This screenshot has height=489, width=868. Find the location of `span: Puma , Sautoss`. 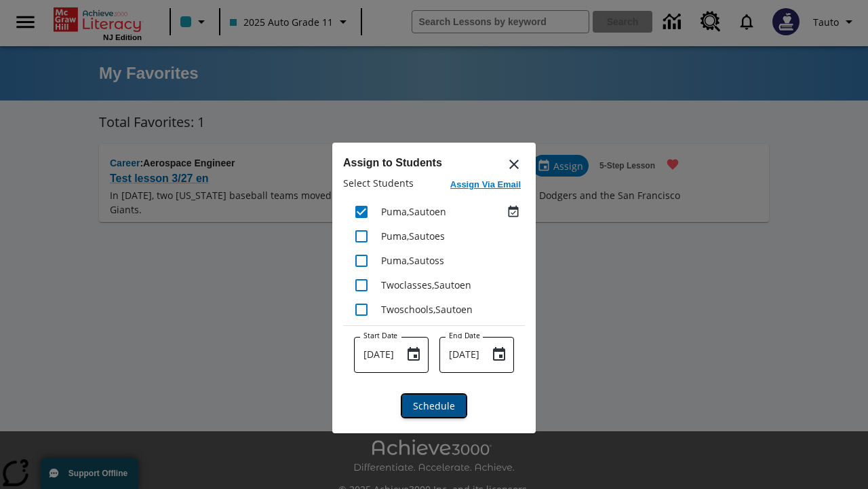

span: Puma , Sautoss is located at coordinates (413, 260).